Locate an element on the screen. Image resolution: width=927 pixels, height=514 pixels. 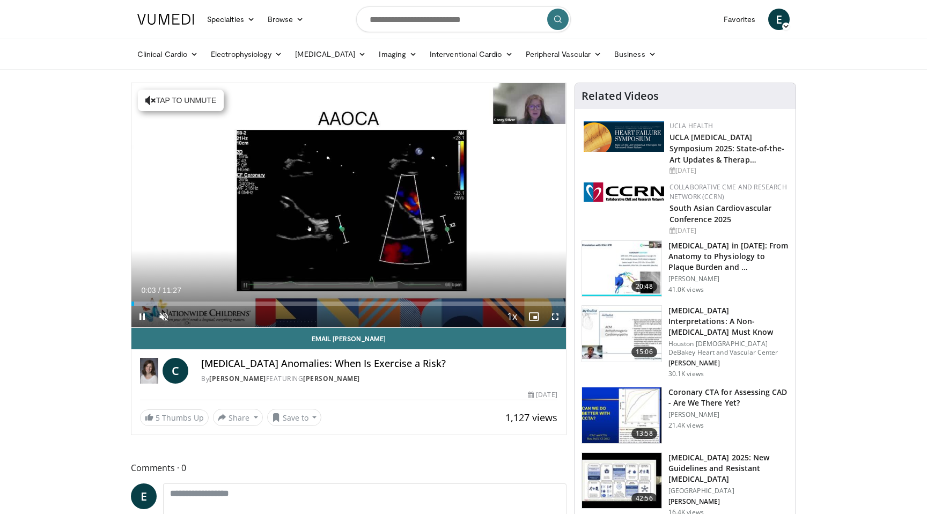
a: Business is located at coordinates (635, 54).